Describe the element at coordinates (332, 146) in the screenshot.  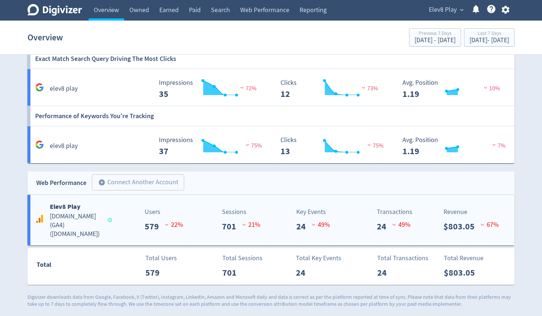
I see `svg: Clicks 13` at that location.